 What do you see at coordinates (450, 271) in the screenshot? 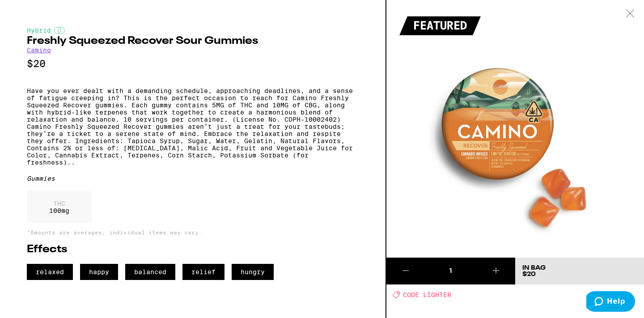
I see `div: 1` at bounding box center [450, 271].